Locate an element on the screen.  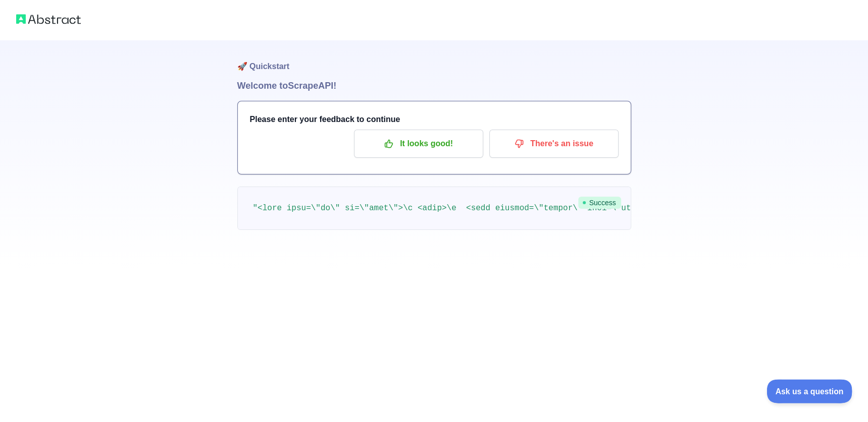
p: There's an issue is located at coordinates (554, 144).